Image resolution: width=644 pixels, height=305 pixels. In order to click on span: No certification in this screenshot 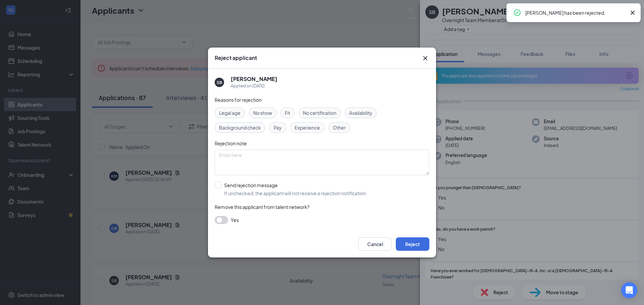, I will do `click(319, 113)`.